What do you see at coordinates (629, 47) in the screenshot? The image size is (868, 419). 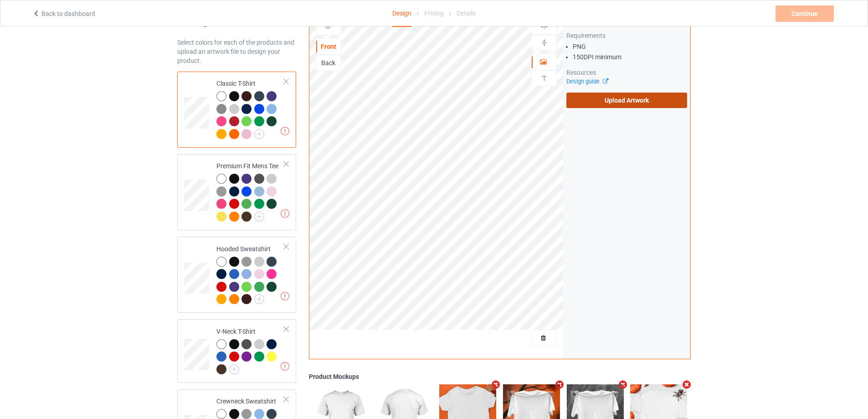 I see `li: PNG` at bounding box center [629, 47].